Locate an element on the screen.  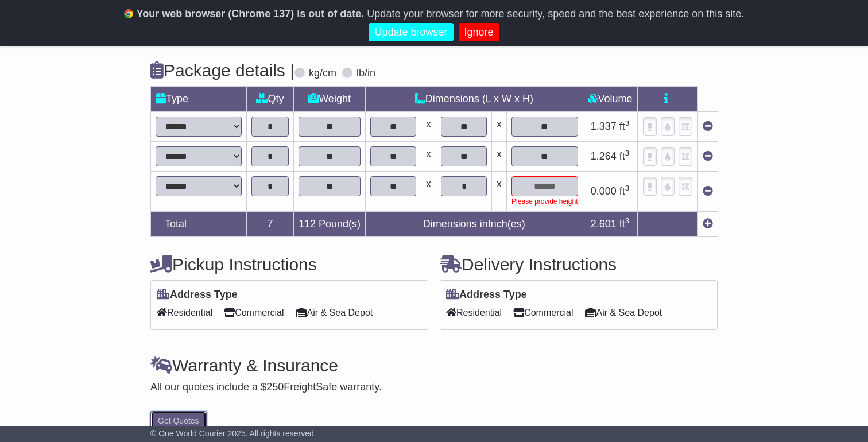
h4: Delivery Instructions is located at coordinates (578, 264).